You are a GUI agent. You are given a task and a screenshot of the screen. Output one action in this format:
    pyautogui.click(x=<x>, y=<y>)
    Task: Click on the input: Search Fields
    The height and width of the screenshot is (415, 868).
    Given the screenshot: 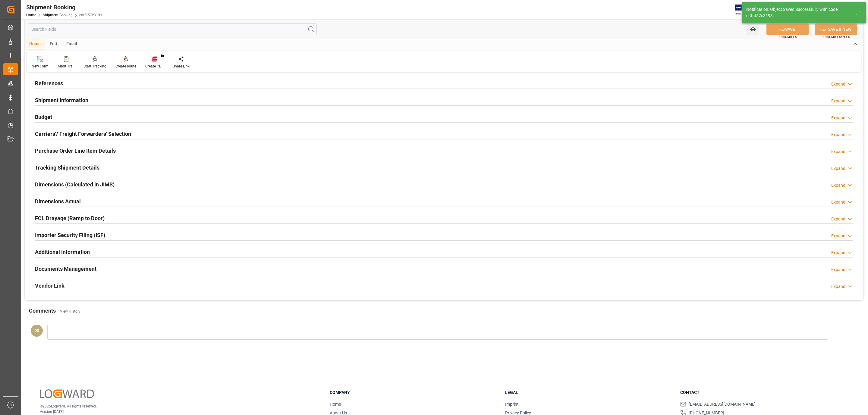 What is the action you would take?
    pyautogui.click(x=172, y=29)
    